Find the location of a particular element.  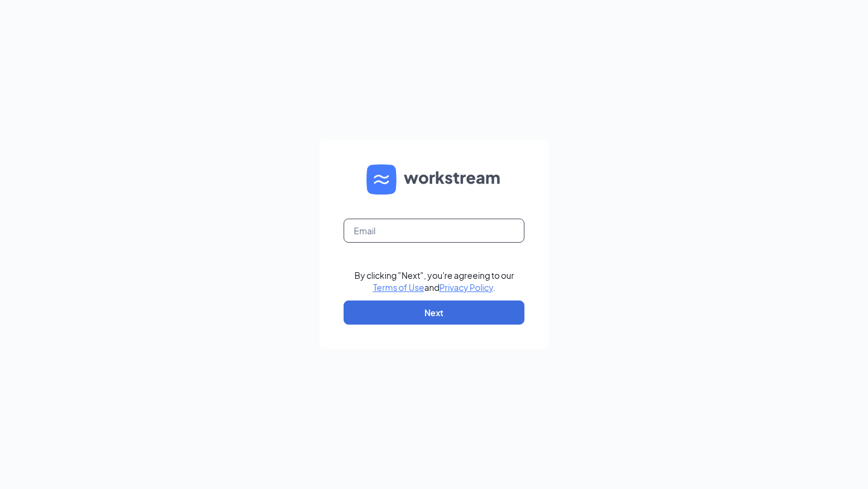

img: WS logo and Workstream text is located at coordinates (434, 179).